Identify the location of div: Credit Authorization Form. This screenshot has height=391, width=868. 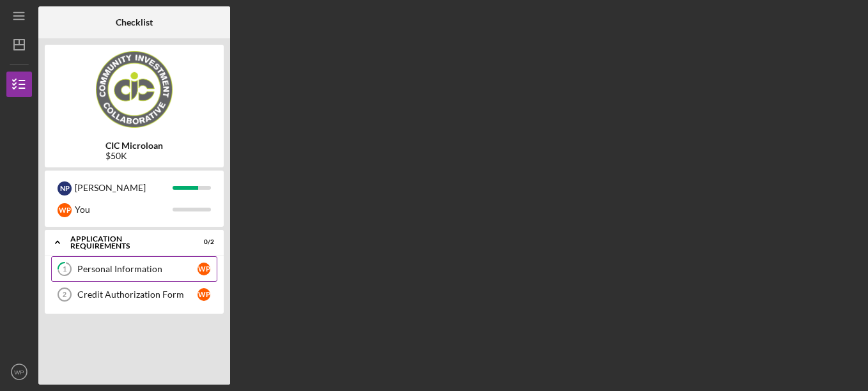
(137, 294).